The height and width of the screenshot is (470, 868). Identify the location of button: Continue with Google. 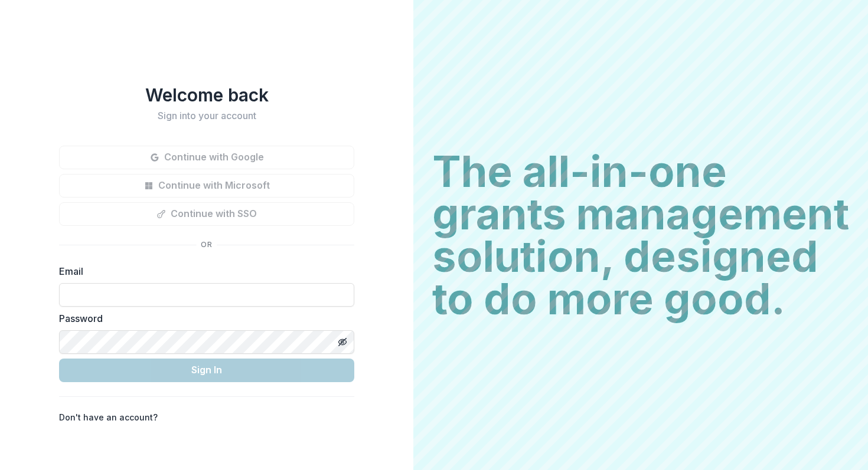
(207, 158).